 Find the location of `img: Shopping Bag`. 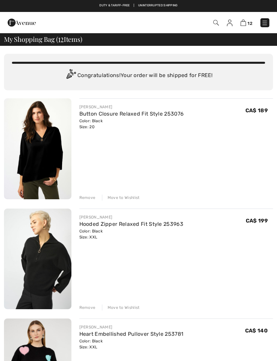

img: Shopping Bag is located at coordinates (243, 23).